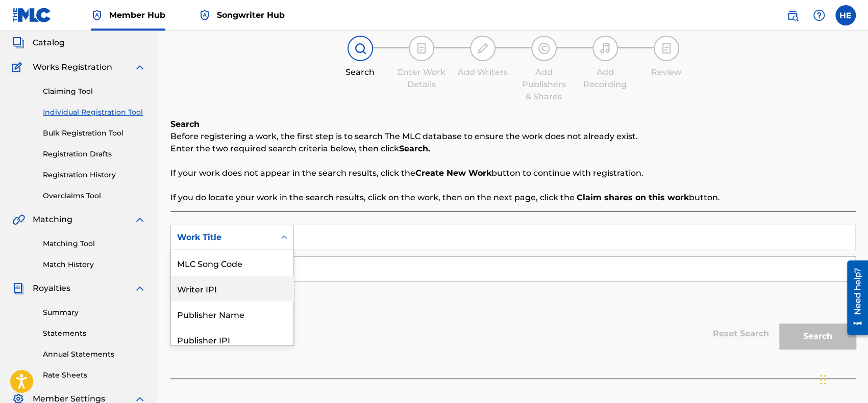 This screenshot has height=403, width=868. What do you see at coordinates (95, 112) in the screenshot?
I see `a: Individual Registration Tool` at bounding box center [95, 112].